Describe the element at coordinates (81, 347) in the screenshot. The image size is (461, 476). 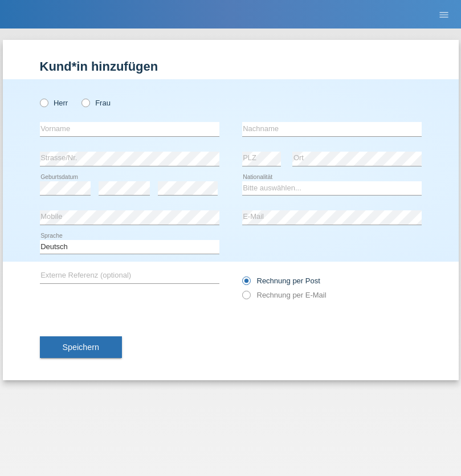
I see `button: Speichern` at that location.